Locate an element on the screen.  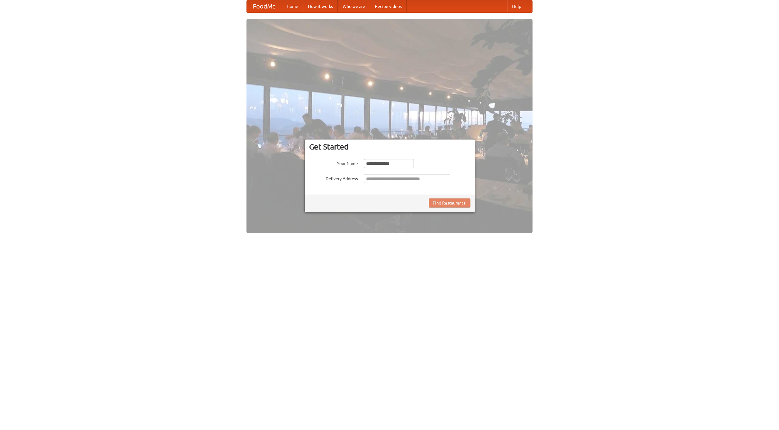
a: How it works is located at coordinates (320, 6).